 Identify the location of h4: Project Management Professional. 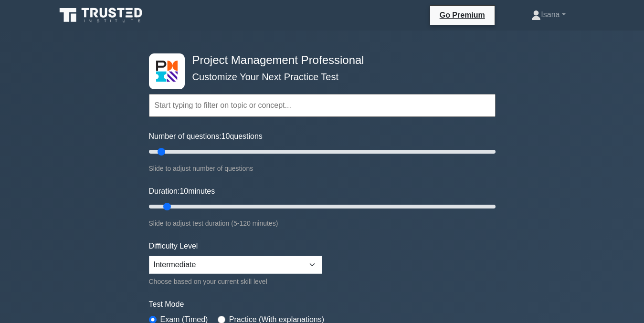
(319, 60).